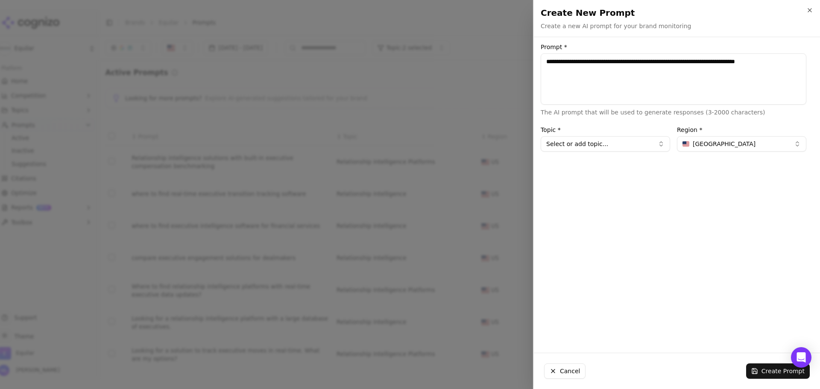 Image resolution: width=820 pixels, height=389 pixels. Describe the element at coordinates (677, 13) in the screenshot. I see `h2: Create New Prompt` at that location.